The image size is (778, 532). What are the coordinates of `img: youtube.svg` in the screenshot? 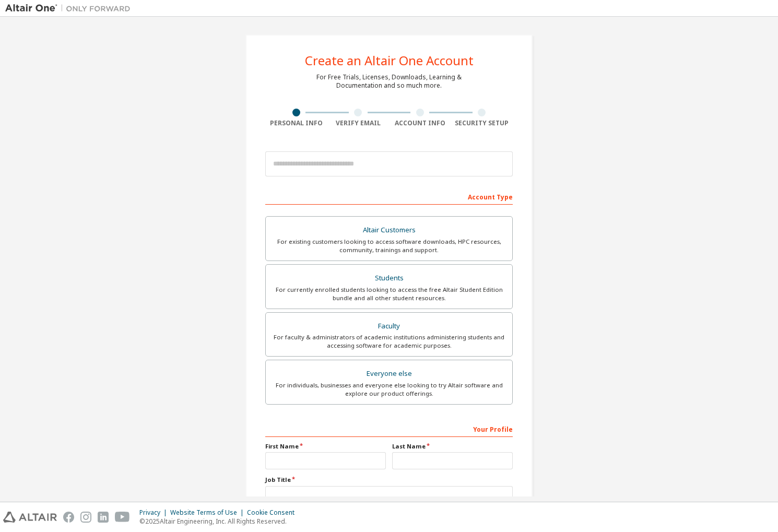 It's located at (122, 517).